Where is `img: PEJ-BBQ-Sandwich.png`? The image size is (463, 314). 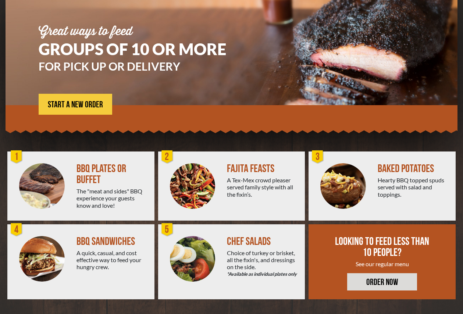 img: PEJ-BBQ-Sandwich.png is located at coordinates (42, 259).